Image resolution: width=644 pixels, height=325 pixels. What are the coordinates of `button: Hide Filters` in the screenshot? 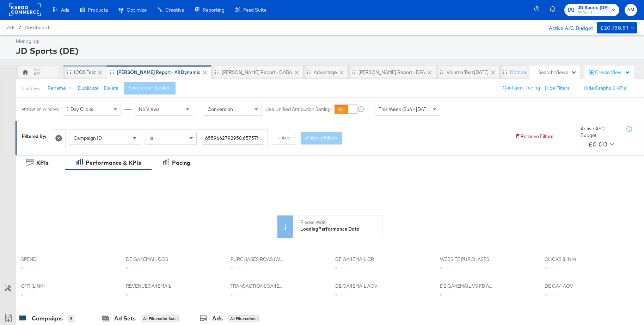 It's located at (557, 88).